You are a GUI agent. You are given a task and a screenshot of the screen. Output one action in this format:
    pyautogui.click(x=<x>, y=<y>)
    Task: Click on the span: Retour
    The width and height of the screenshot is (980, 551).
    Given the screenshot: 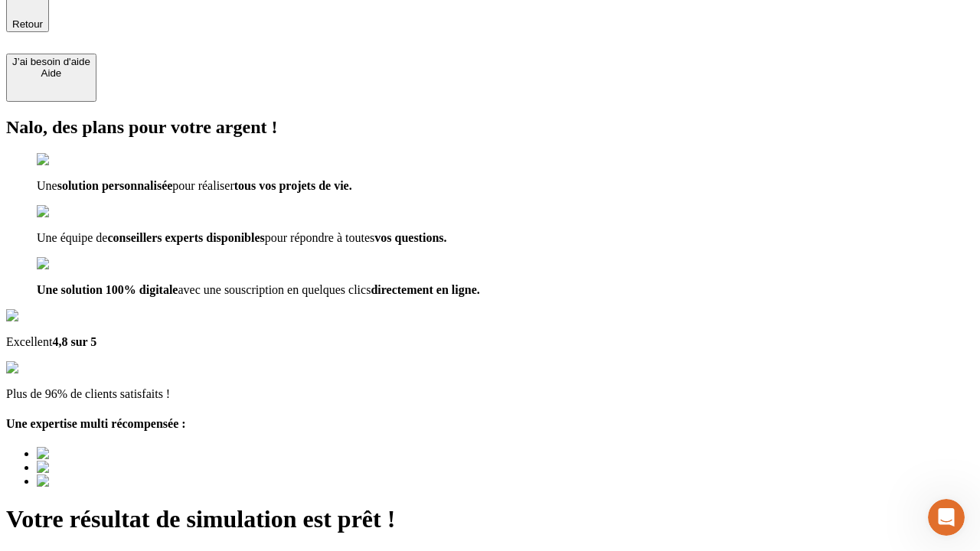 What is the action you would take?
    pyautogui.click(x=28, y=24)
    